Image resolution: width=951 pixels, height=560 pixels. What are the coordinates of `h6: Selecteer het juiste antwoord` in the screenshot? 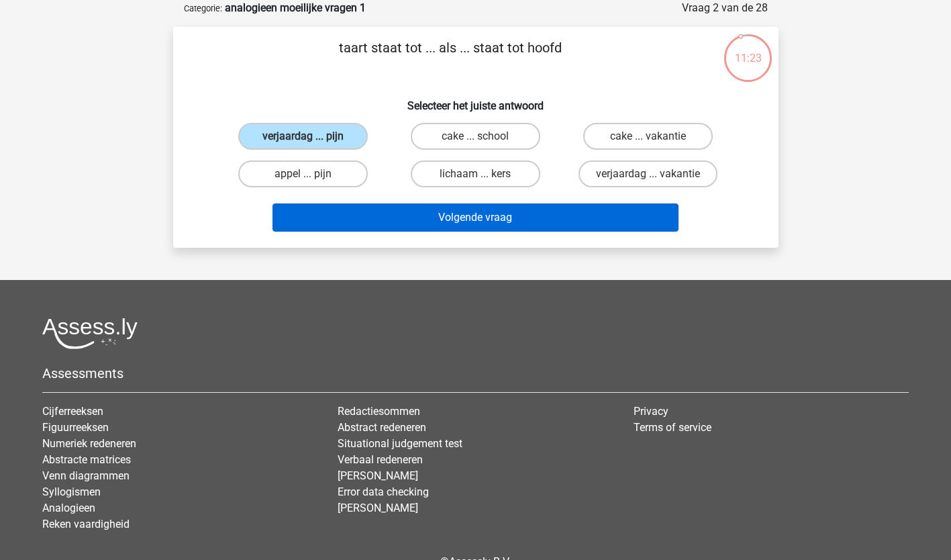 It's located at (476, 100).